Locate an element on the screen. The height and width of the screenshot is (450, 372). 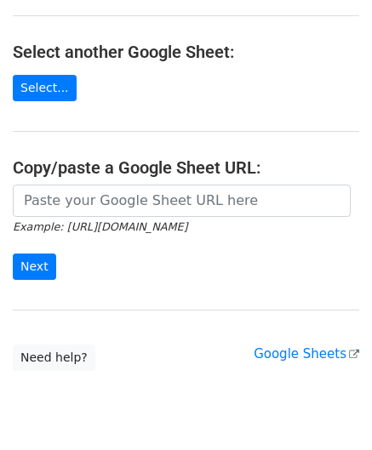
h4: Select another Google Sheet: is located at coordinates (186, 52).